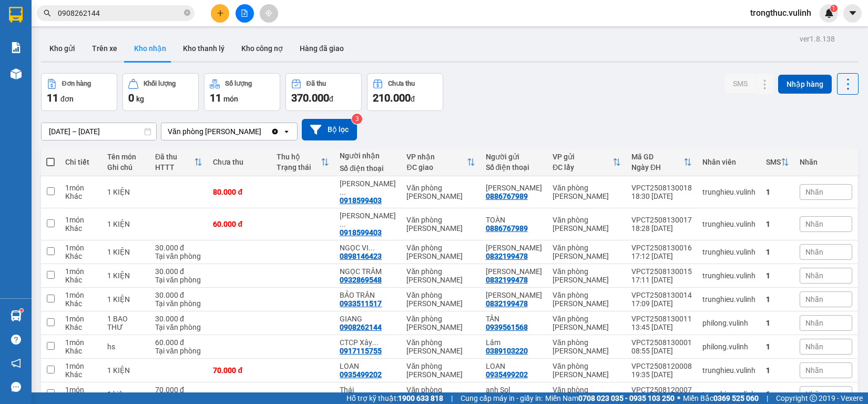 This screenshot has height=404, width=868. I want to click on div: VP gửi, so click(582, 156).